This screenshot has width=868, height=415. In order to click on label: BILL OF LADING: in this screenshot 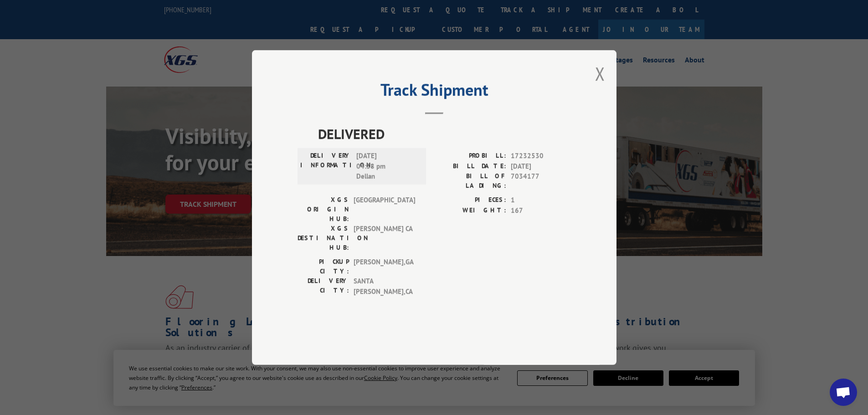, I will do `click(470, 181)`.